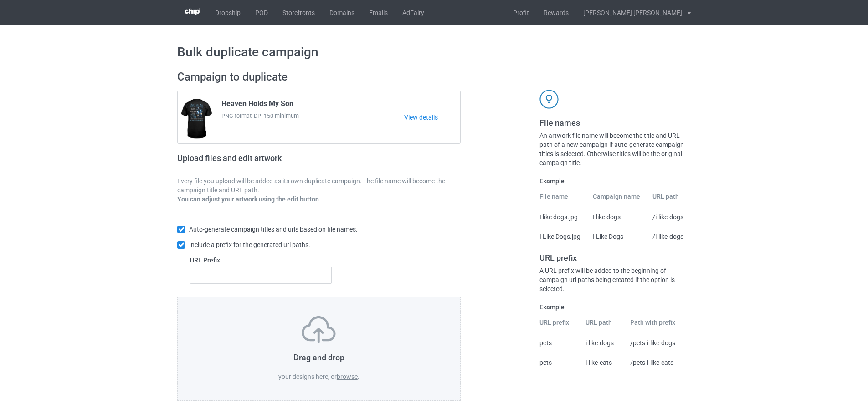  I want to click on td: /pets-i-like-dogs, so click(657, 343).